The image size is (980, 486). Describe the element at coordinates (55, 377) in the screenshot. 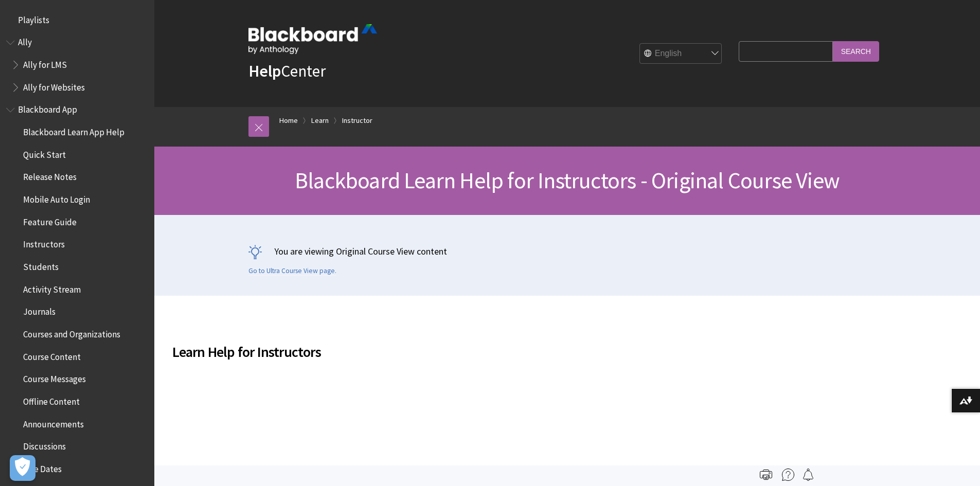

I see `span: Course Messages` at that location.